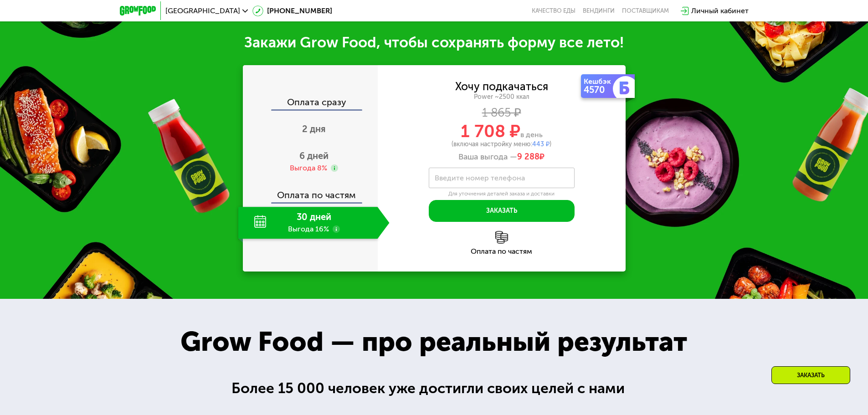 The image size is (868, 415). What do you see at coordinates (531, 134) in the screenshot?
I see `span: в день` at bounding box center [531, 134].